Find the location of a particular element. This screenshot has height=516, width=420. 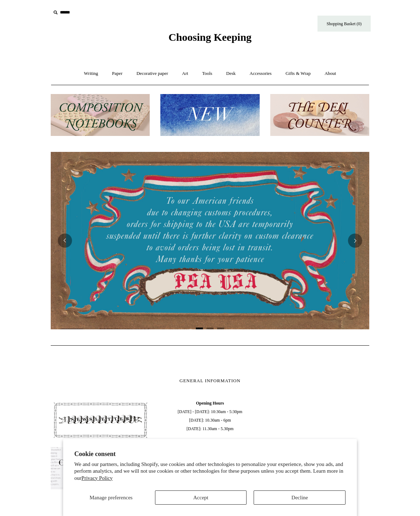

img: USA PSA .jpg__PID:33428022-6587-48b7-8b57-d7eefc91f15a is located at coordinates (210, 241).